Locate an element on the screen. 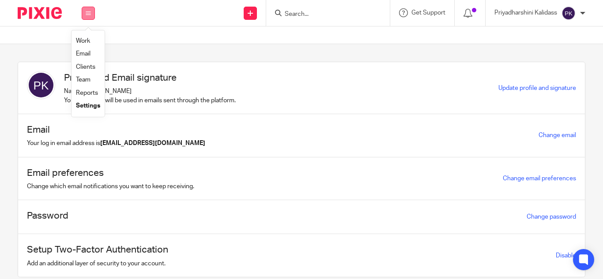 The height and width of the screenshot is (279, 603). p: Priyadharshini Kalidass is located at coordinates (526, 13).